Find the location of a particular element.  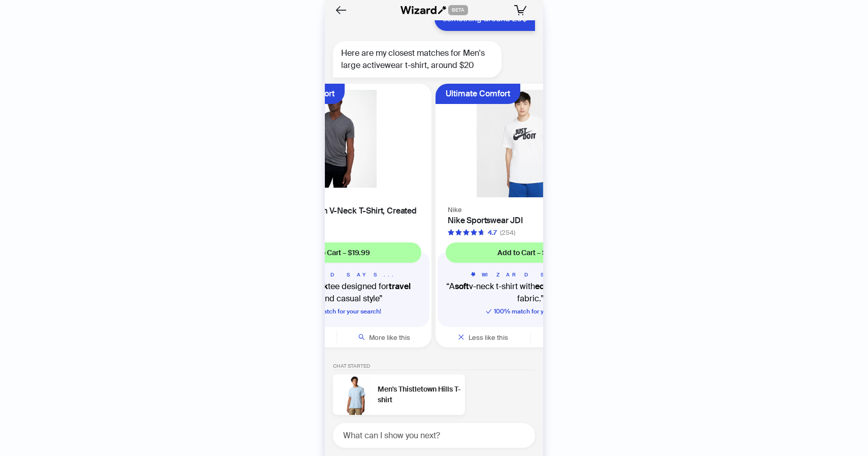

q: A v-neck t-shirt with premium fabric. is located at coordinates (530, 292).